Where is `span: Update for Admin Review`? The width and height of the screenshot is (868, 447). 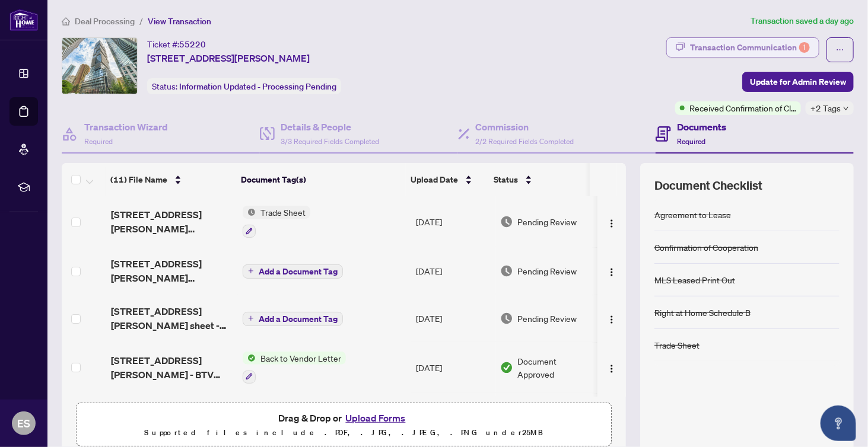 span: Update for Admin Review is located at coordinates (798, 82).